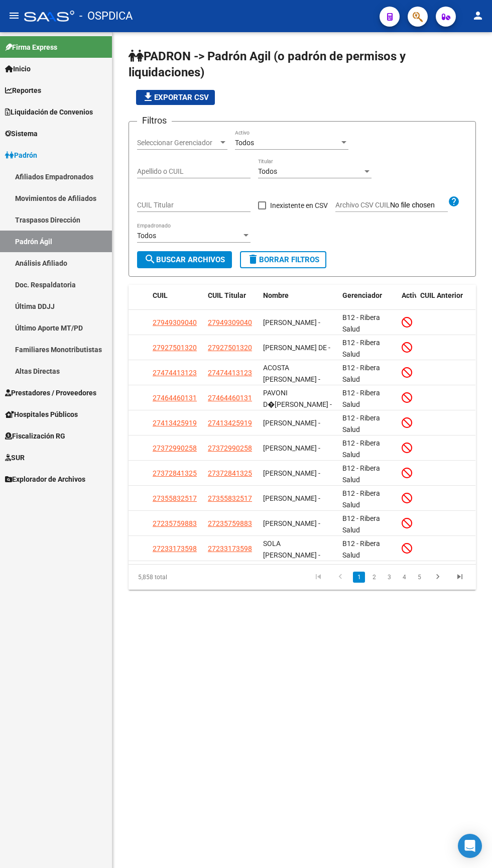 Image resolution: width=492 pixels, height=868 pixels. I want to click on a: 4, so click(404, 577).